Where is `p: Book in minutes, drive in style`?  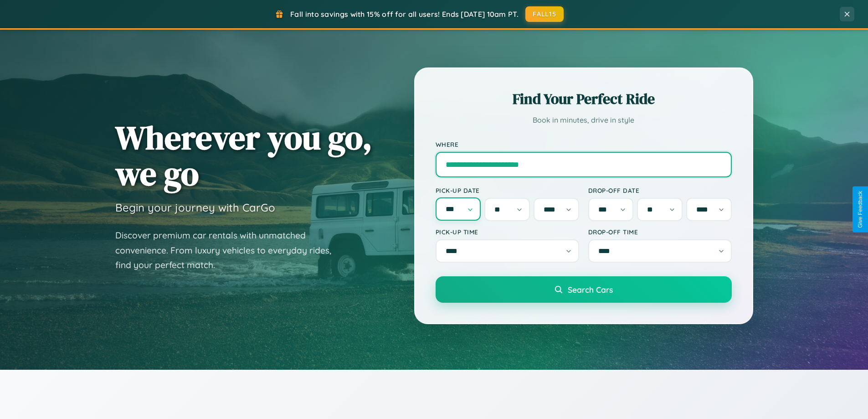 p: Book in minutes, drive in style is located at coordinates (584, 120).